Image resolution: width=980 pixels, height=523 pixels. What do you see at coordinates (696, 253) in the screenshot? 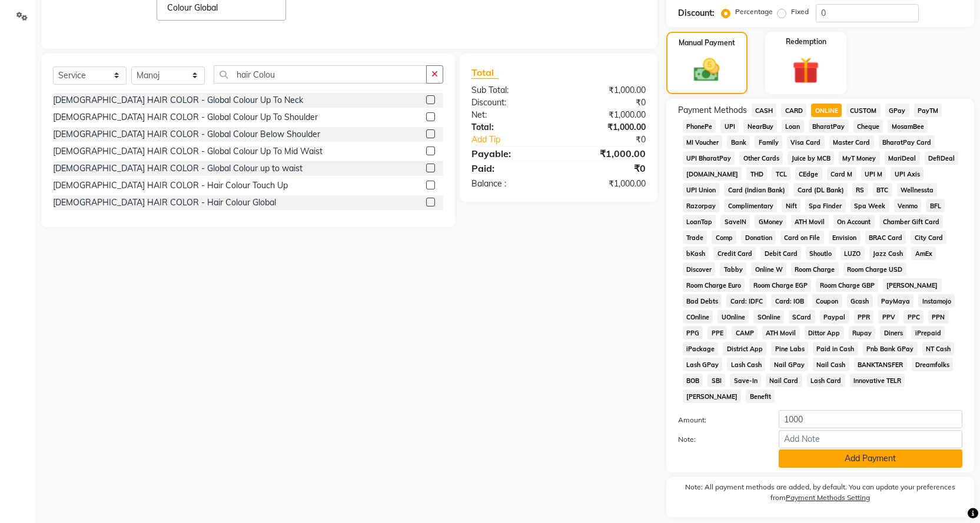
I see `span: bKash` at bounding box center [696, 253].